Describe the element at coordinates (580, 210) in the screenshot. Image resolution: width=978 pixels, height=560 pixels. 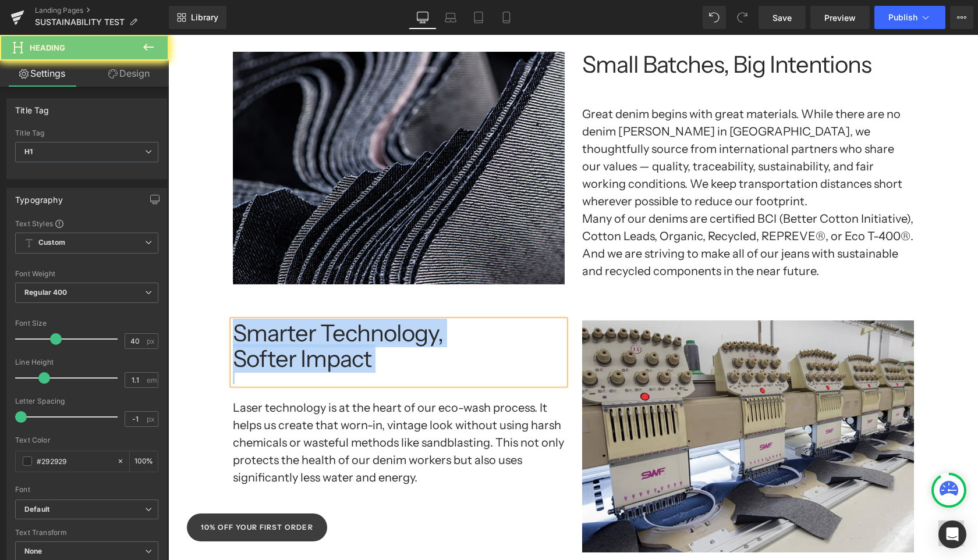
I see `h1: Many of our denims are certified BCI (Better Cotton Initiative), Cotton Leads, Organic, Recycled,...` at that location.